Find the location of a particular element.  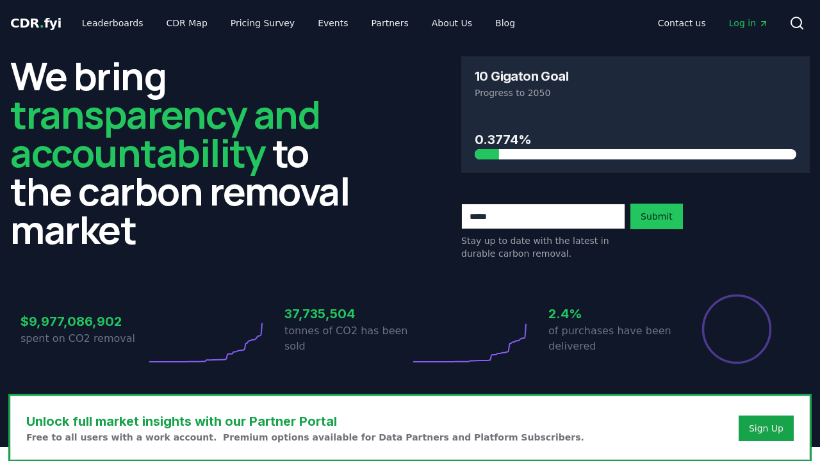

p: spent on CO2 removal is located at coordinates (83, 339).